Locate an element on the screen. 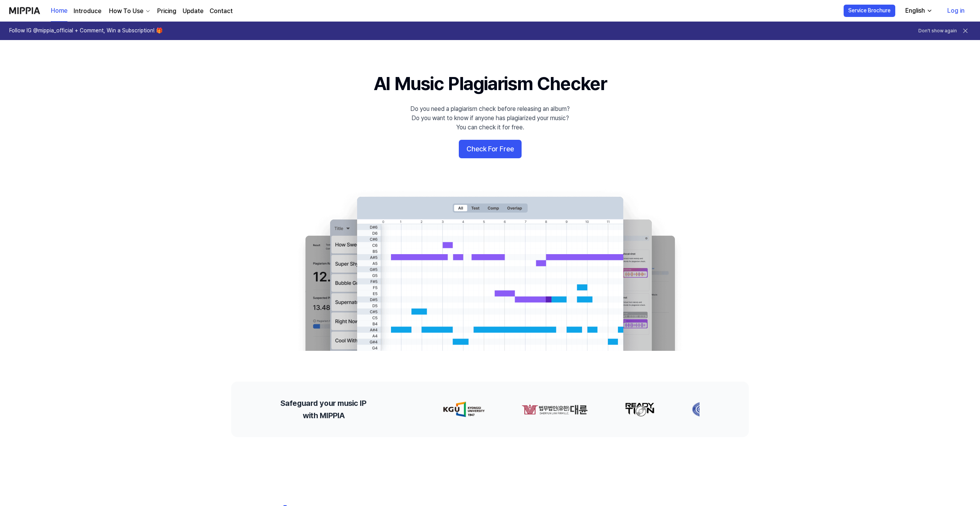 The image size is (980, 506). a: Check For Free is located at coordinates (490, 149).